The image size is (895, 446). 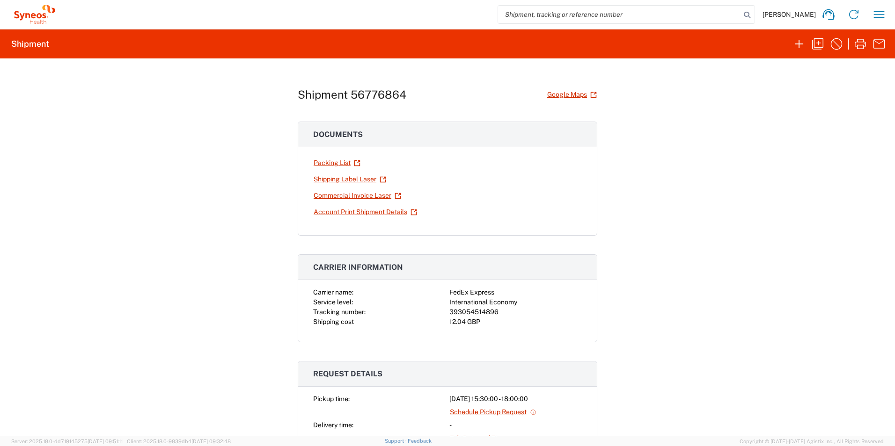 What do you see at coordinates (358, 267) in the screenshot?
I see `span: Carrier information` at bounding box center [358, 267].